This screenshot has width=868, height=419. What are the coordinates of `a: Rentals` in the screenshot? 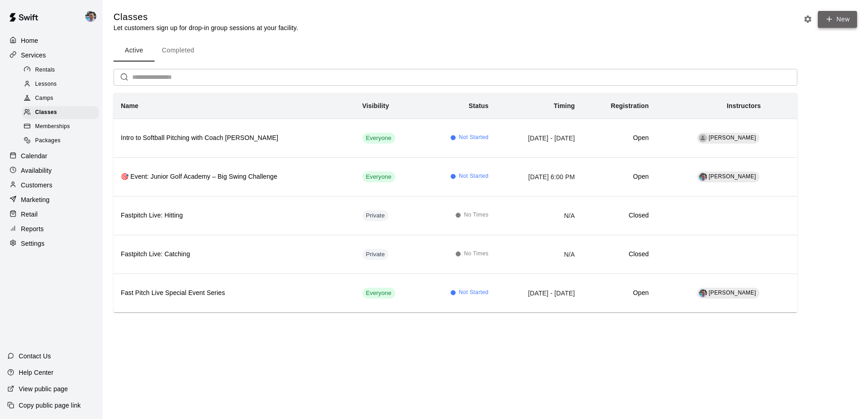 It's located at (62, 70).